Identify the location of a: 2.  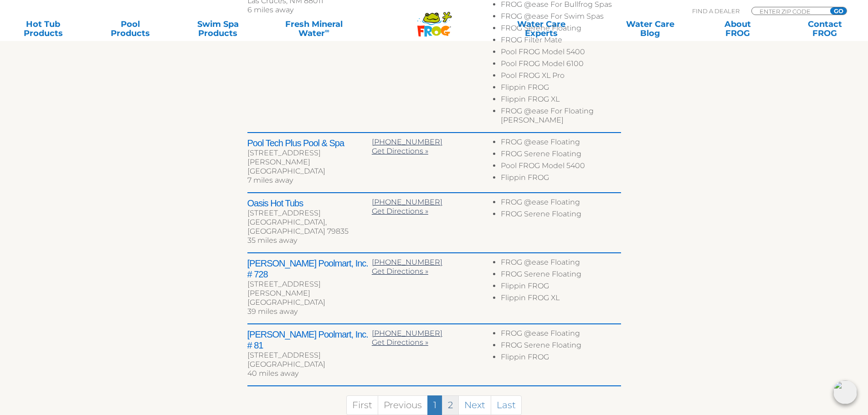
(449, 405).